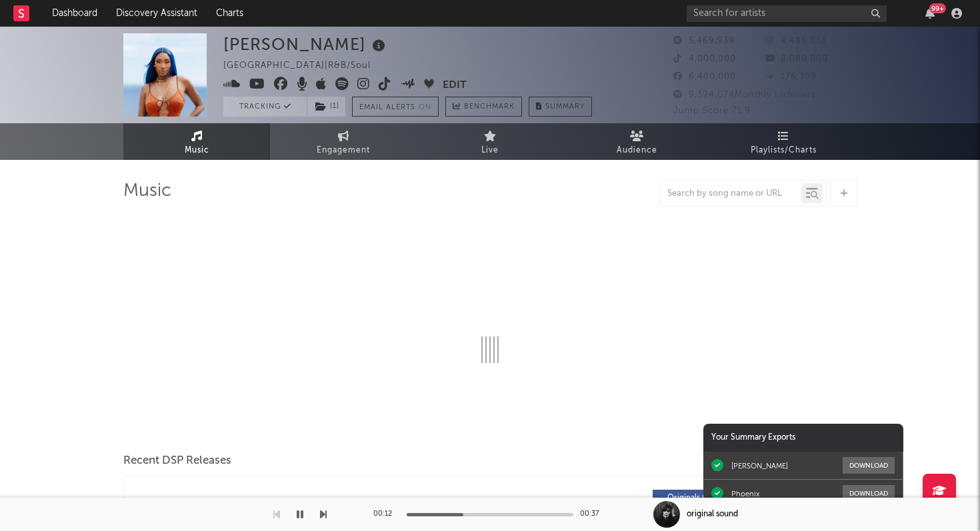 The width and height of the screenshot is (980, 531). I want to click on a: Engagement, so click(343, 142).